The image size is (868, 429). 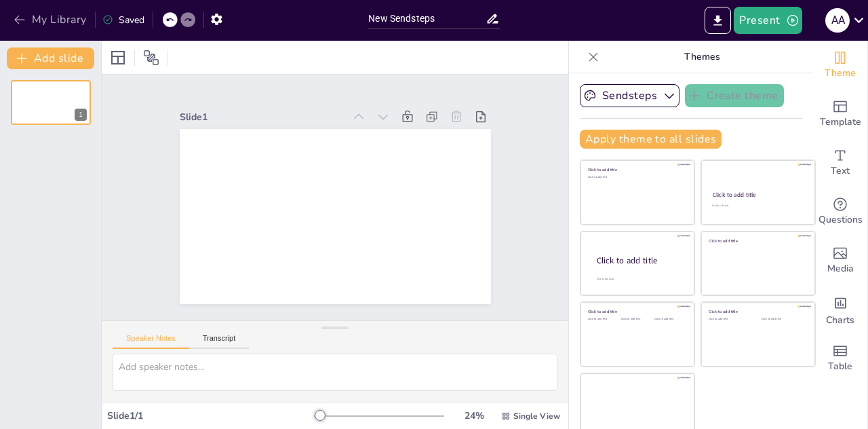 I want to click on div: Add ready made slides, so click(x=840, y=114).